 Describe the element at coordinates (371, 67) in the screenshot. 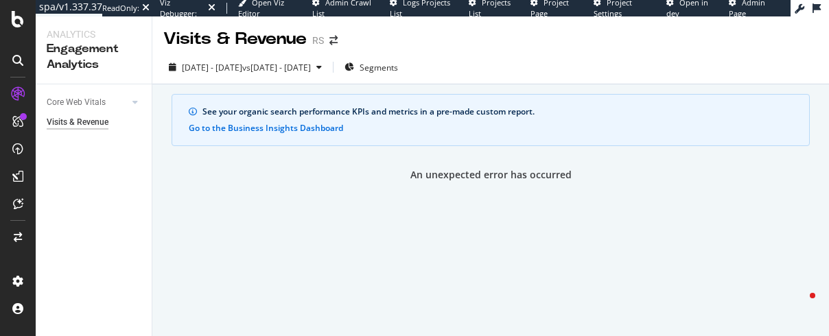

I see `button: Segments` at that location.